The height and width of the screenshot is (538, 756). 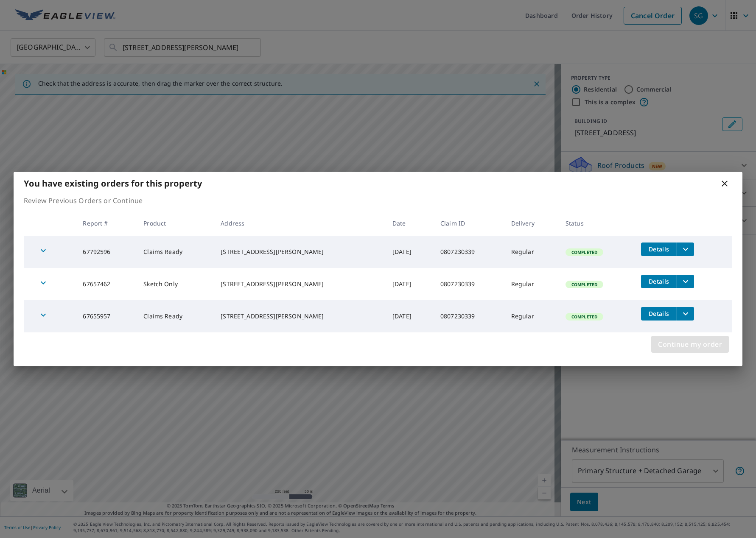 What do you see at coordinates (378, 200) in the screenshot?
I see `p: Review Previous Orders or Continue` at bounding box center [378, 200].